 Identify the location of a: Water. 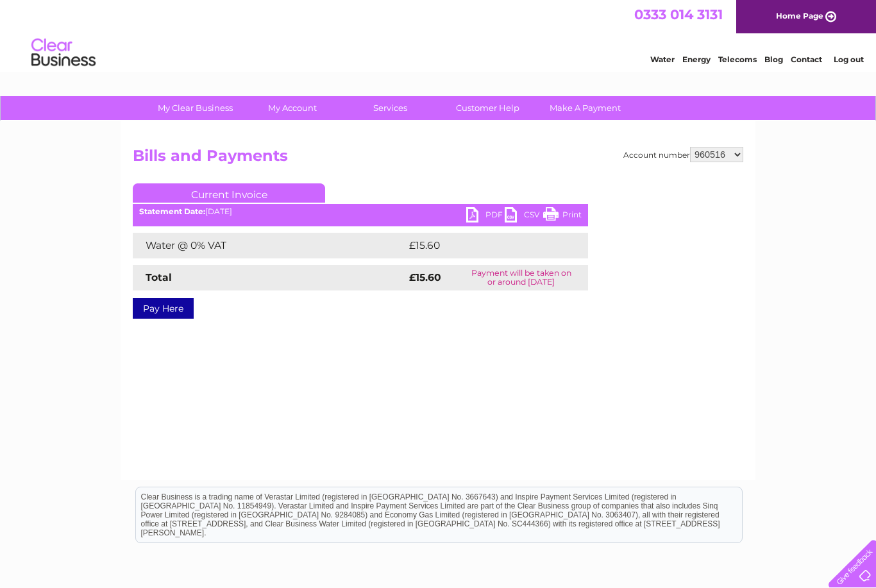
(663, 59).